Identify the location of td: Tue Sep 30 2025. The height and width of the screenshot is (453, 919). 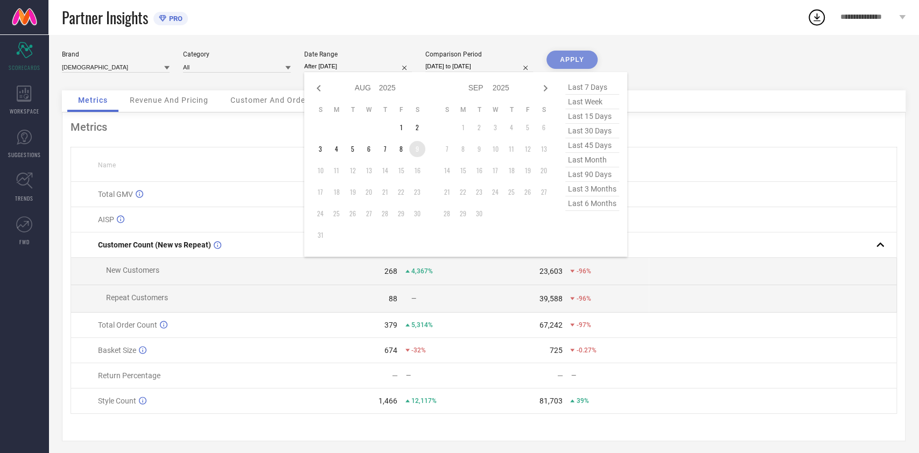
(479, 214).